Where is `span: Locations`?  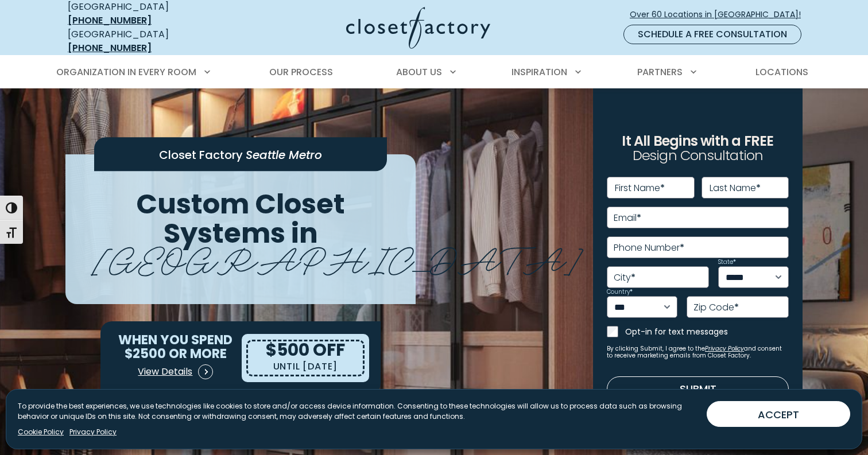 span: Locations is located at coordinates (782, 72).